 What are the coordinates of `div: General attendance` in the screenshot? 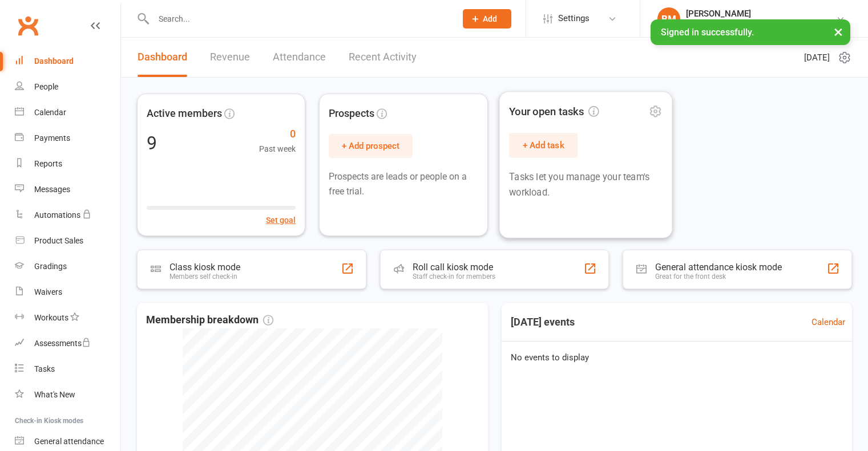 It's located at (69, 442).